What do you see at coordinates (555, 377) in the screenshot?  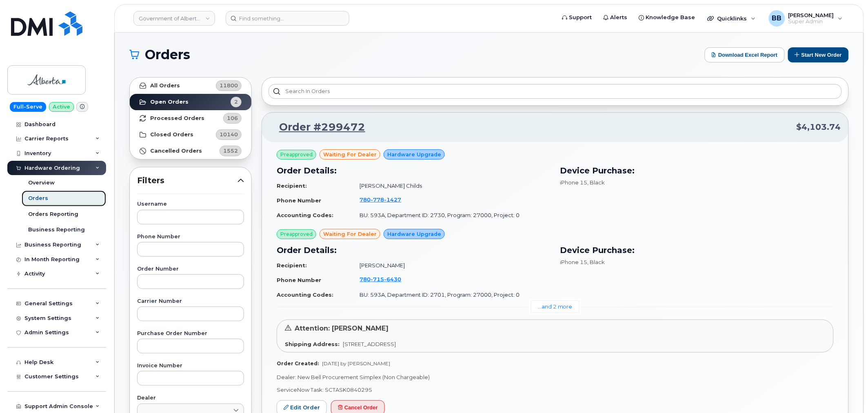 I see `p: Dealer: New Bell Procurement Simplex (Non Chargeable)` at bounding box center [555, 377].